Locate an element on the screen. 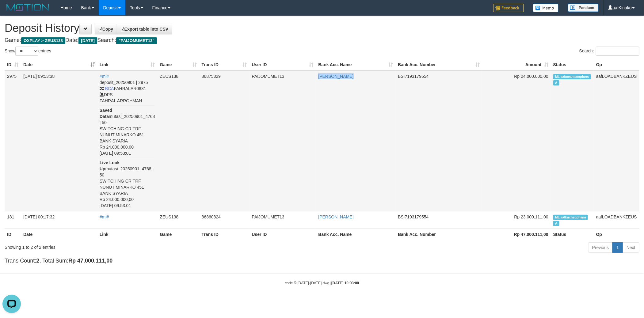  th: ID is located at coordinates (12, 234).